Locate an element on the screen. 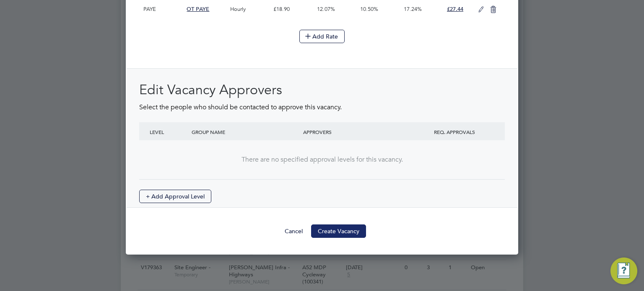 The image size is (644, 291). div: LEVEL is located at coordinates (169, 132).